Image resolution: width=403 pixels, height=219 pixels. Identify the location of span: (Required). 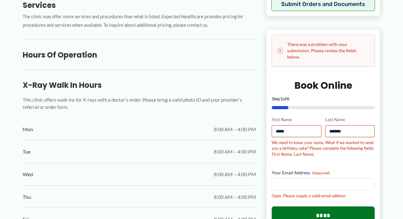
(321, 173).